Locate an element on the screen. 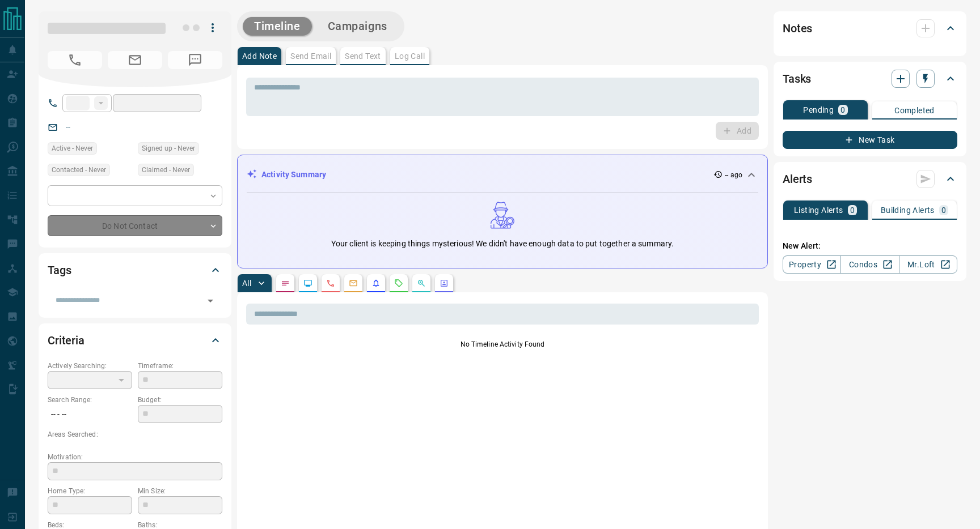 The height and width of the screenshot is (529, 980). p: All is located at coordinates (247, 283).